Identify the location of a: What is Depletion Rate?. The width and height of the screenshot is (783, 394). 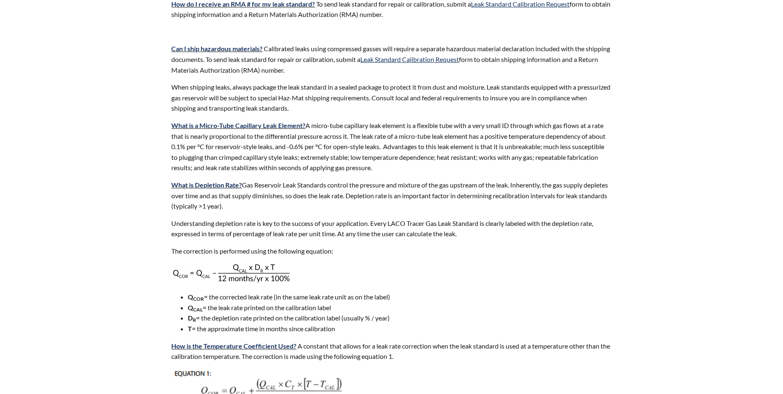
(206, 184).